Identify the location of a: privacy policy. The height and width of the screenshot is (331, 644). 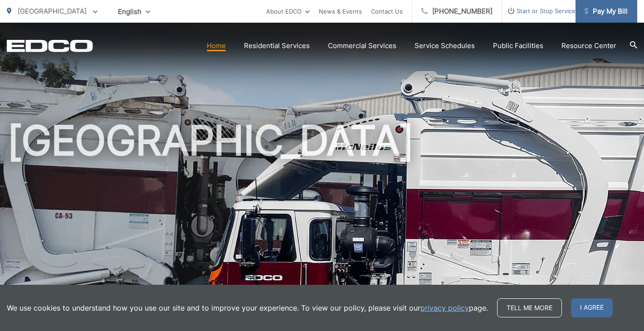
(444, 308).